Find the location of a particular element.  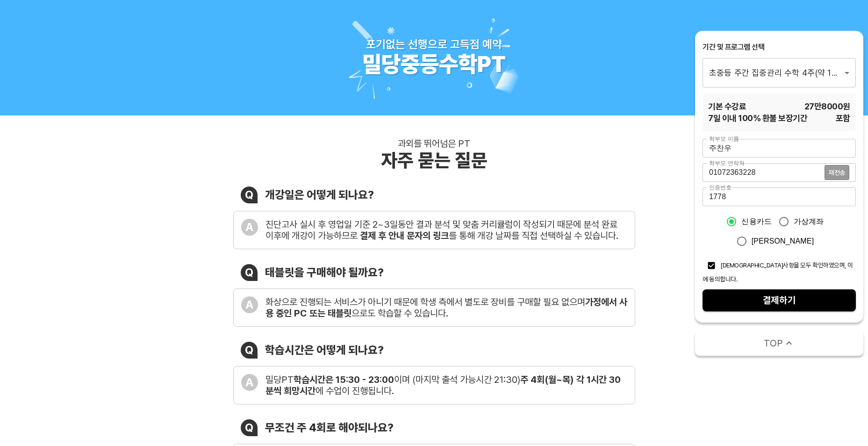

input: 학부모 연락처를 입력해주세요 is located at coordinates (763, 172).